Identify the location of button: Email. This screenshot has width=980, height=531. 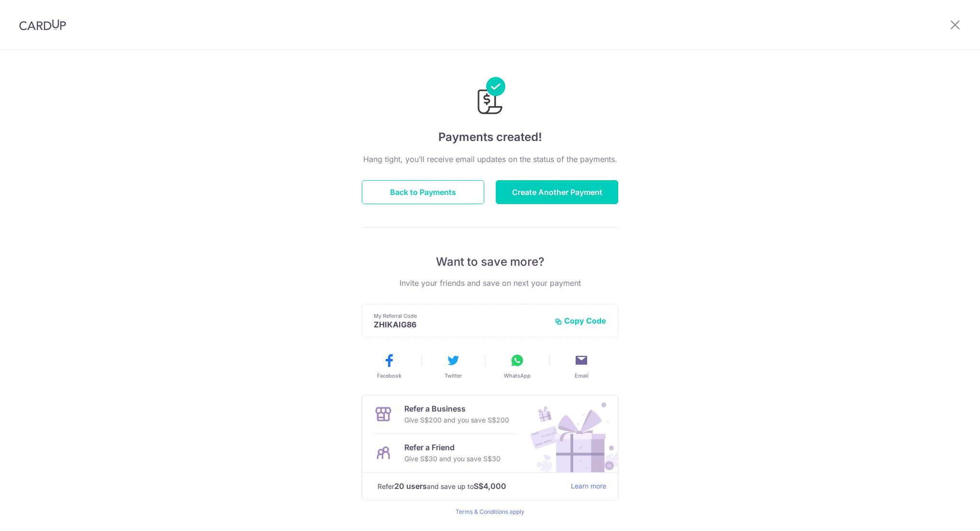
(582, 366).